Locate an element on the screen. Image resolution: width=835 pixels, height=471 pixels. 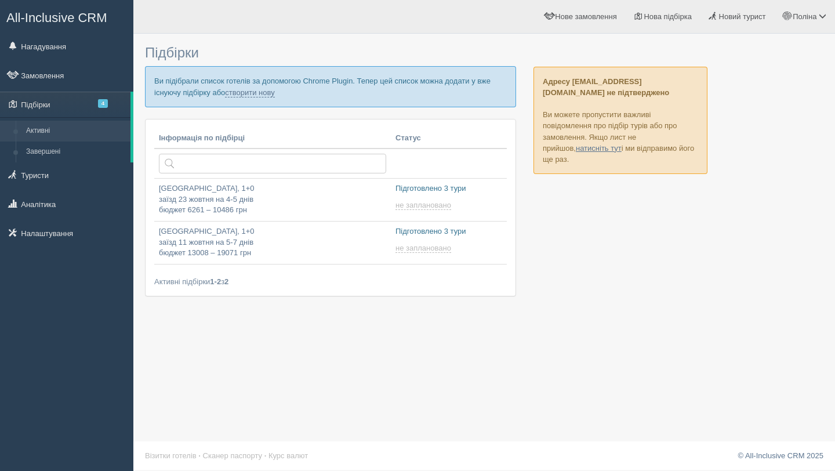
input: Пошук за країною або туристом is located at coordinates (272, 163).